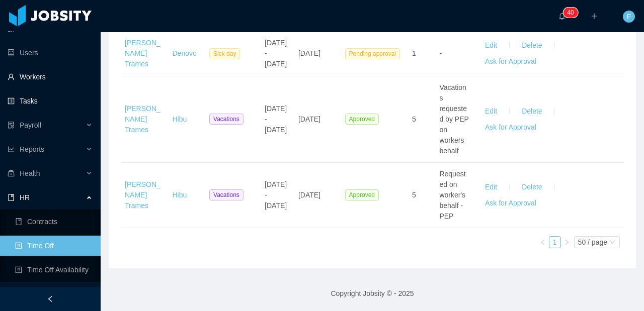 The image size is (644, 311). Describe the element at coordinates (31, 149) in the screenshot. I see `span: Reports` at that location.